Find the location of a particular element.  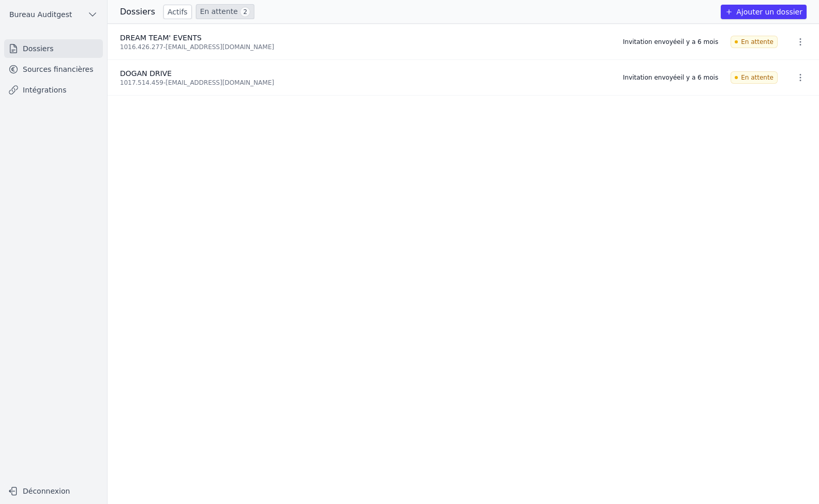

a: Actifs is located at coordinates (178, 12).